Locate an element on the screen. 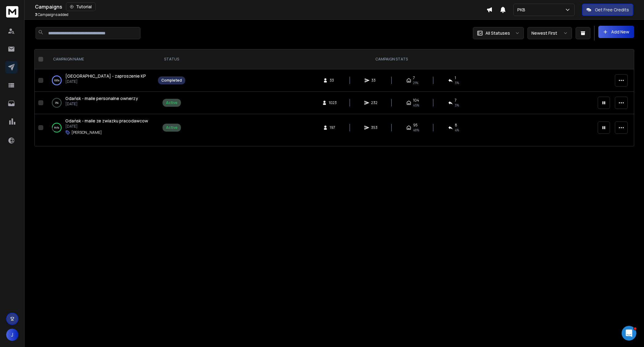  button: Get Free Credits is located at coordinates (607, 10).